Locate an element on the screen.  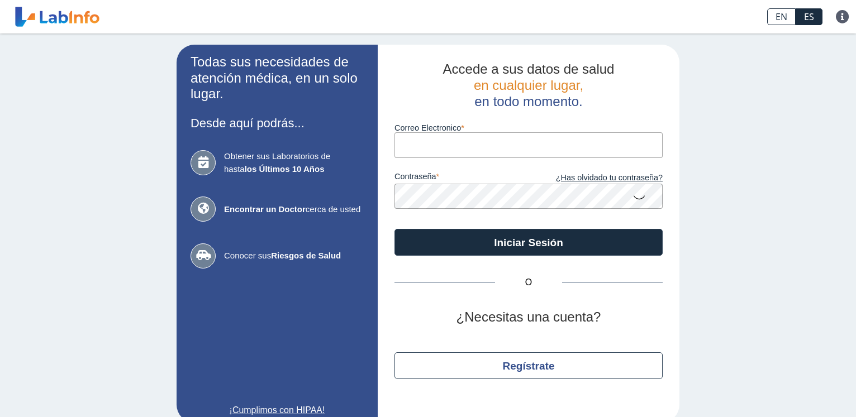
span: en cualquier lugar, is located at coordinates (528, 85).